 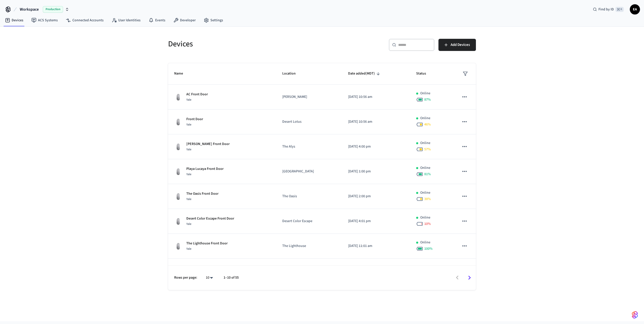 What do you see at coordinates (209, 278) in the screenshot?
I see `div: 10` at bounding box center [209, 278].